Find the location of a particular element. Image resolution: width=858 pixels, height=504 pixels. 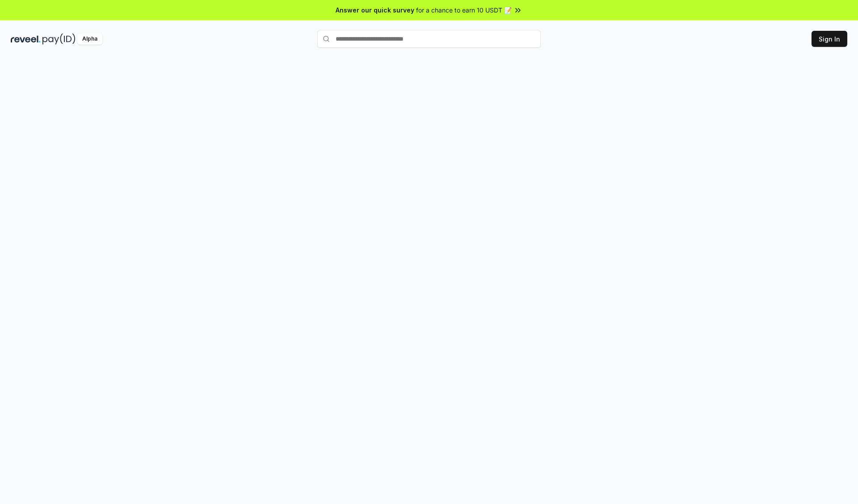

span: Answer our quick survey is located at coordinates (375, 10).